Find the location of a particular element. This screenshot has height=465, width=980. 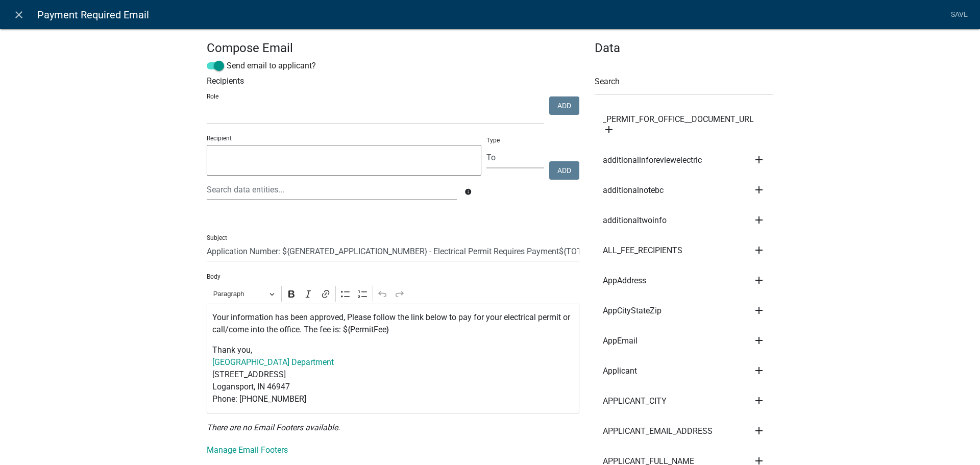

span: APPLICANT_CITY is located at coordinates (634, 401).